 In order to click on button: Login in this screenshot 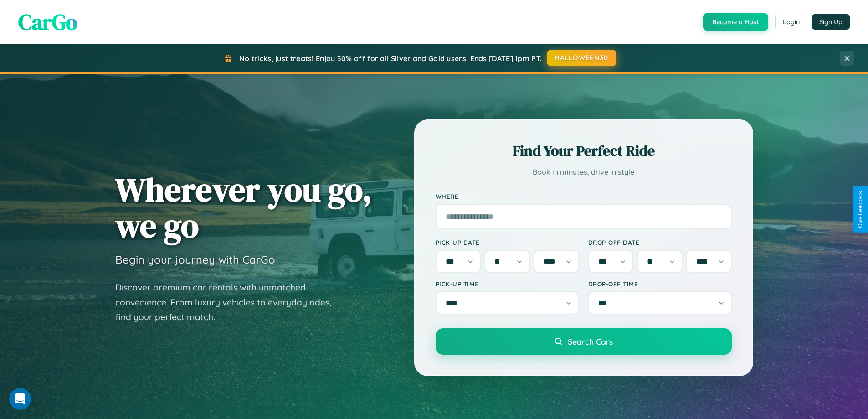, I will do `click(791, 22)`.